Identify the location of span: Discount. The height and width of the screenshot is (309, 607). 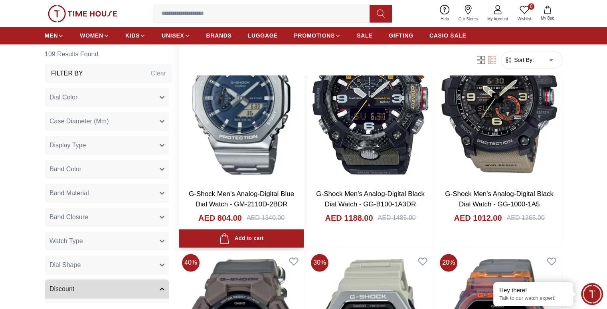
(62, 289).